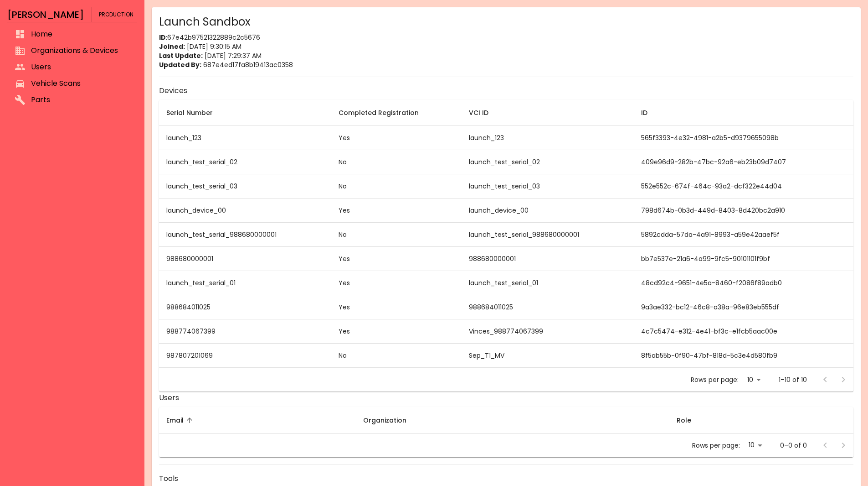 The width and height of the screenshot is (868, 486). I want to click on td: 988774067399, so click(245, 331).